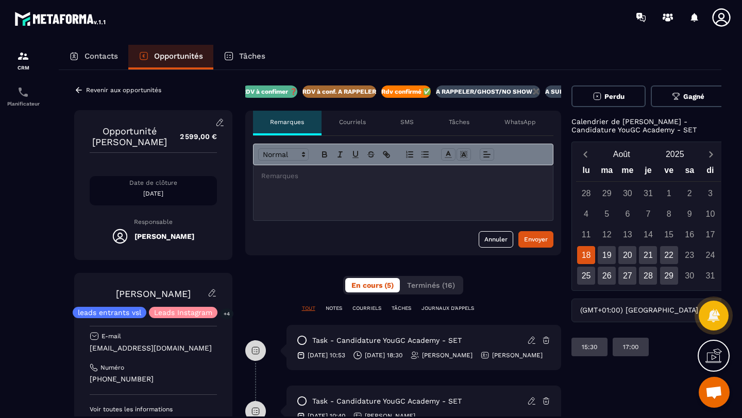 This screenshot has height=418, width=742. What do you see at coordinates (586, 255) in the screenshot?
I see `div: 18` at bounding box center [586, 255].